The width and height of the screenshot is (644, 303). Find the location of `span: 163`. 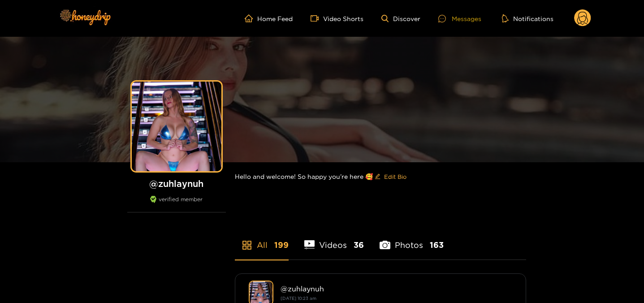

span: 163 is located at coordinates (436, 245).